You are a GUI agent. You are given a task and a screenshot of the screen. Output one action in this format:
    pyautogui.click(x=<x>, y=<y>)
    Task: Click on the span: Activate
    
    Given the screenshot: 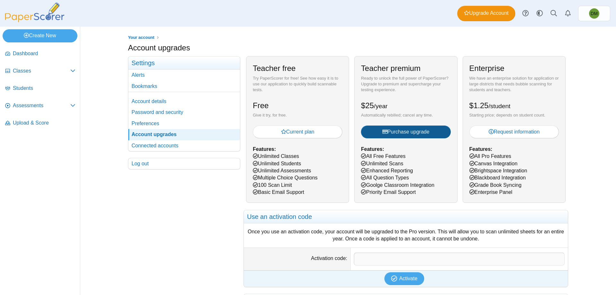 What is the action you would take?
    pyautogui.click(x=408, y=278)
    